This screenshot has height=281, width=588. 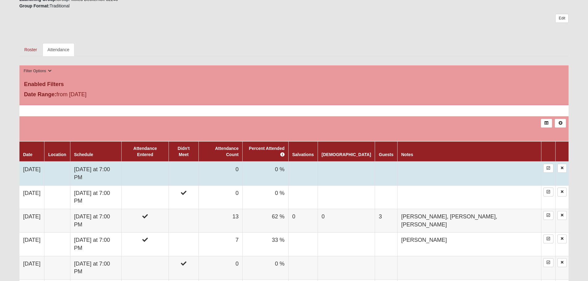 I want to click on a: Attendance Entered, so click(x=145, y=152).